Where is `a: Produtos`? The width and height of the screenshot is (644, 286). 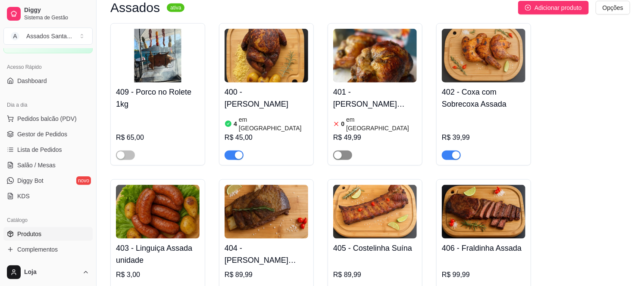 a: Produtos is located at coordinates (48, 234).